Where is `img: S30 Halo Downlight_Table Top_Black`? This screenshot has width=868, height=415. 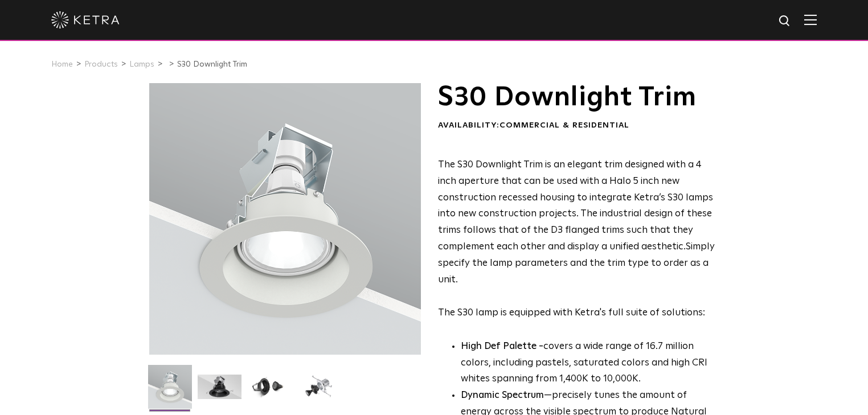 img: S30 Halo Downlight_Table Top_Black is located at coordinates (269, 392).